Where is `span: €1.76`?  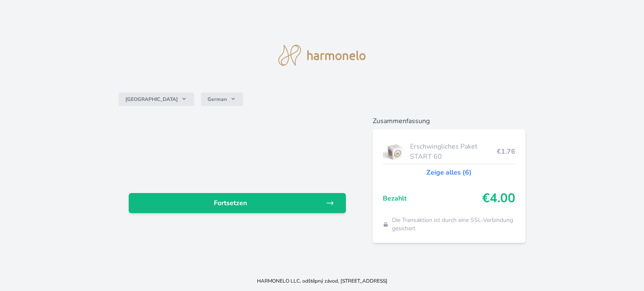 span: €1.76 is located at coordinates (506, 151).